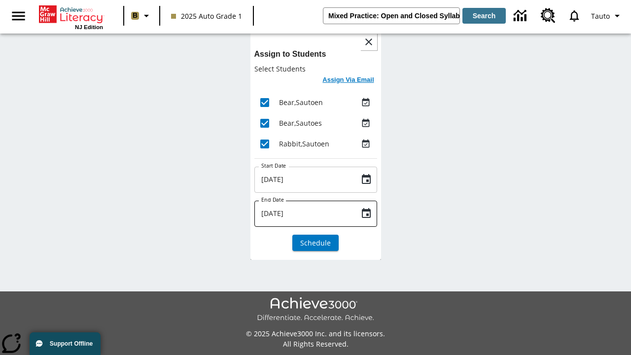 The image size is (631, 355). Describe the element at coordinates (574, 16) in the screenshot. I see `a: Notifications` at that location.